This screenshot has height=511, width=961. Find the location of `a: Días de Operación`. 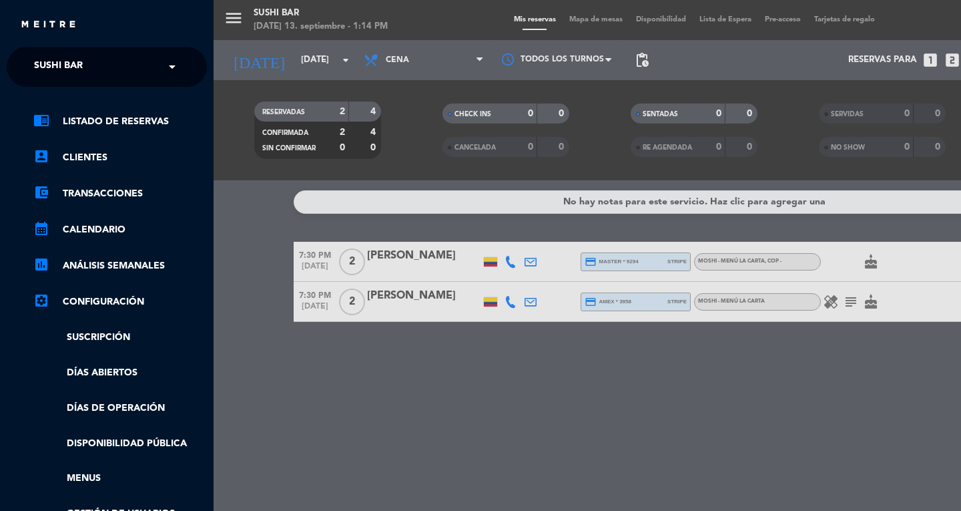

a: Días de Operación is located at coordinates (120, 408).